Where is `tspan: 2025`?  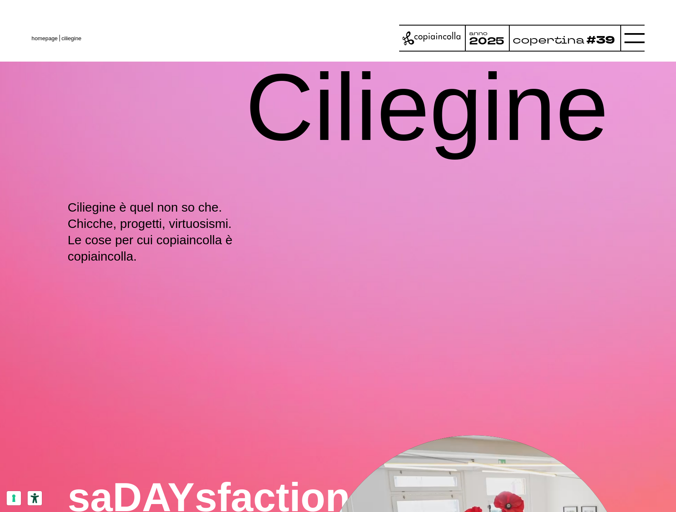
tspan: 2025 is located at coordinates (486, 41).